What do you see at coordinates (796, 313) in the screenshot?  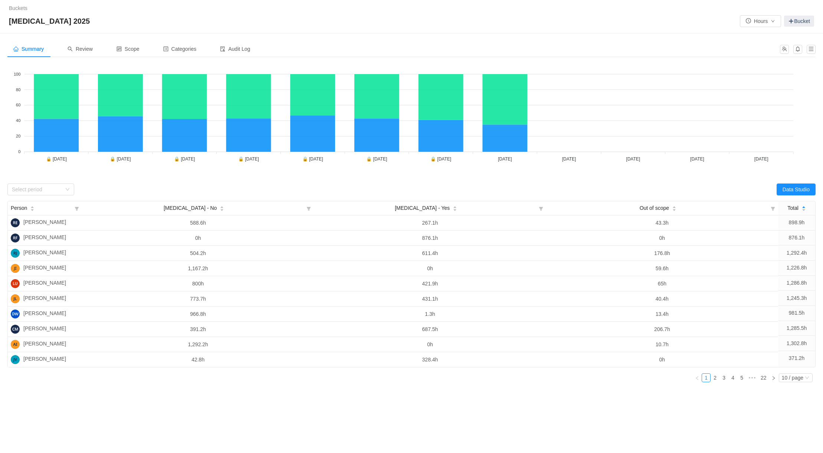 I see `td: 981.5h` at bounding box center [796, 313].